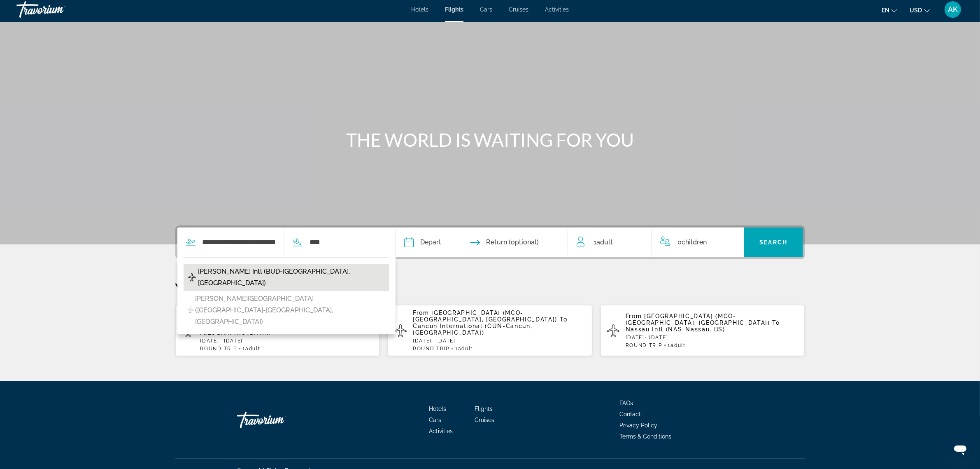  I want to click on button: Depart date, so click(423, 242).